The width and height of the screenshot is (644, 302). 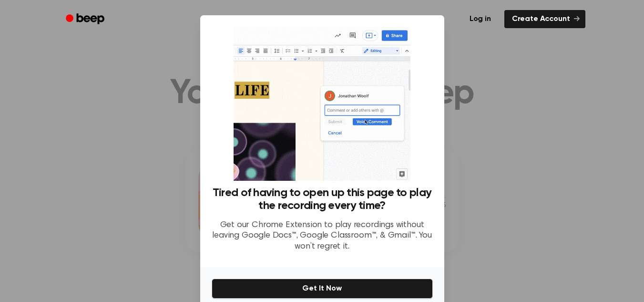 I want to click on a: Create Account, so click(x=545, y=19).